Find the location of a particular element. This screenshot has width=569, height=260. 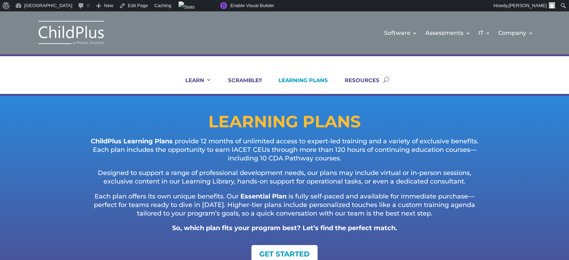

img: Views over 48 hours. Click for more Jetpack Stats. is located at coordinates (187, 7).